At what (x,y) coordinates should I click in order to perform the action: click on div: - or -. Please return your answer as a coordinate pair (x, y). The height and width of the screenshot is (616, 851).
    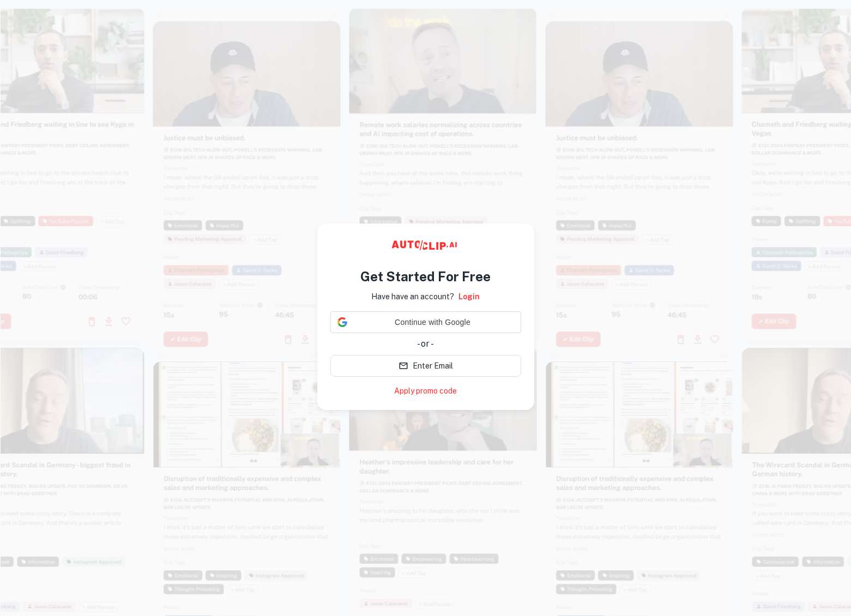
    Looking at the image, I should click on (426, 344).